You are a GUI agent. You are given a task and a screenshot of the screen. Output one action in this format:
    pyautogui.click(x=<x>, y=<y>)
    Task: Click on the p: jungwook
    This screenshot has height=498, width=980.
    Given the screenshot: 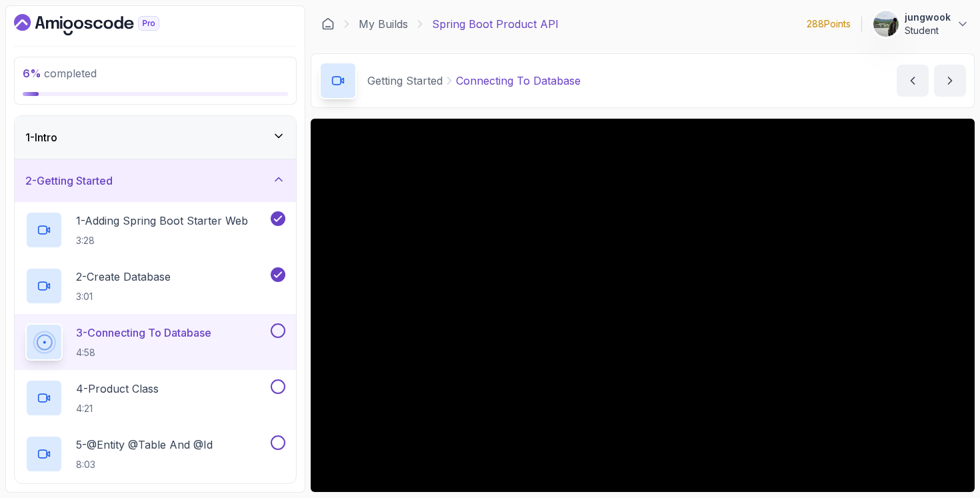 What is the action you would take?
    pyautogui.click(x=928, y=17)
    